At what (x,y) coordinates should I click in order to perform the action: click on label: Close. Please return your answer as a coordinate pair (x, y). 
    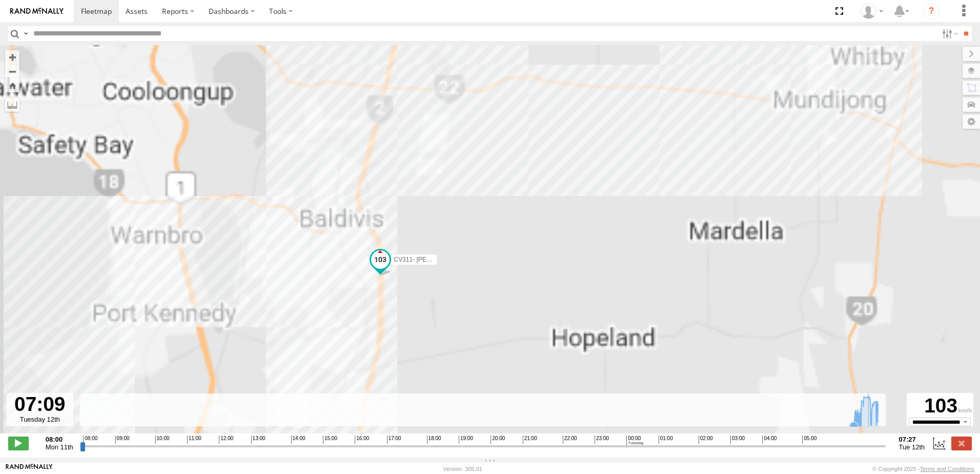
    Looking at the image, I should click on (961, 443).